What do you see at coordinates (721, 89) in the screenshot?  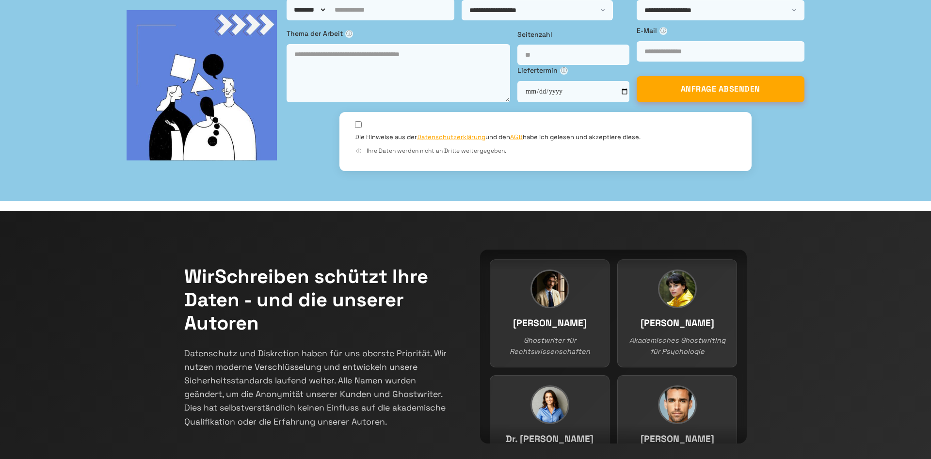 I see `button: ANFRAGE ABSENDEN` at bounding box center [721, 89].